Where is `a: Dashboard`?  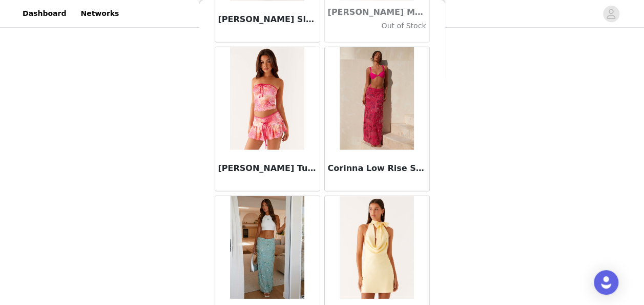 a: Dashboard is located at coordinates (44, 13).